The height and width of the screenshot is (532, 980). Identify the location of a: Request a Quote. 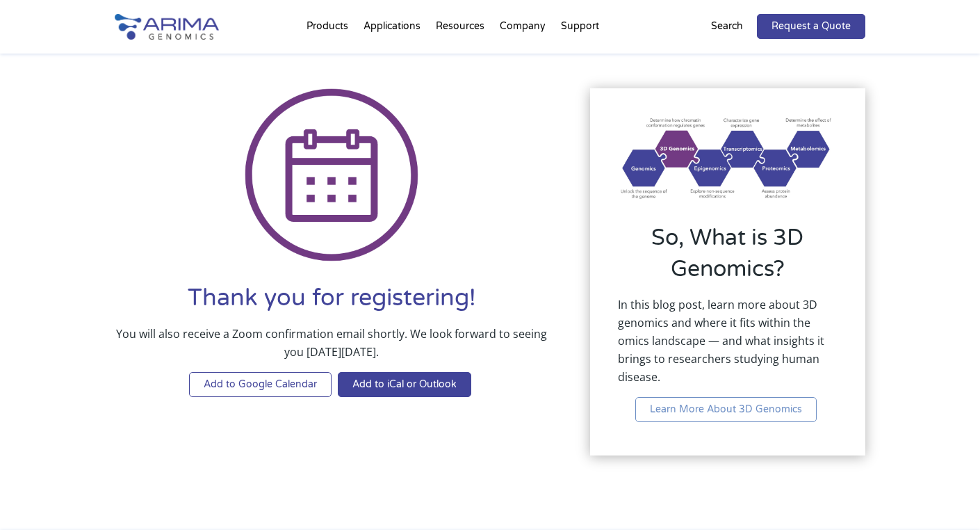
(812, 27).